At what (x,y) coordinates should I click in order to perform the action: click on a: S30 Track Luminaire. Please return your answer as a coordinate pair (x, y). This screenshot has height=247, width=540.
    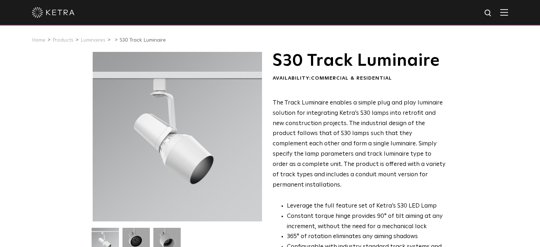
    Looking at the image, I should click on (143, 40).